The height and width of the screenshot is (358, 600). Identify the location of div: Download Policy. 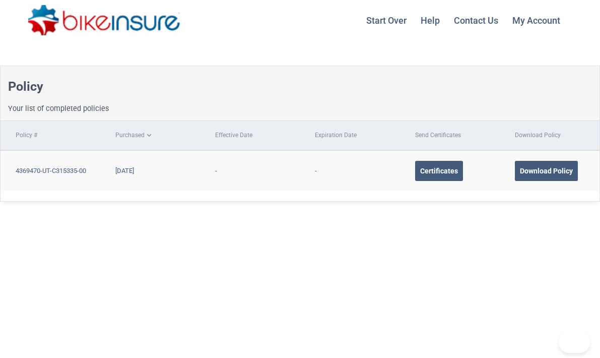
(546, 171).